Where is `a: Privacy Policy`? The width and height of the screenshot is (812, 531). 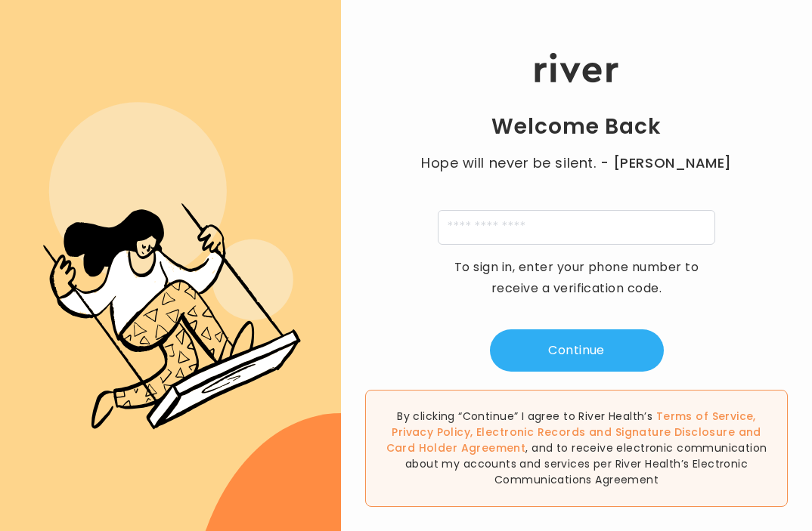
a: Privacy Policy is located at coordinates (431, 432).